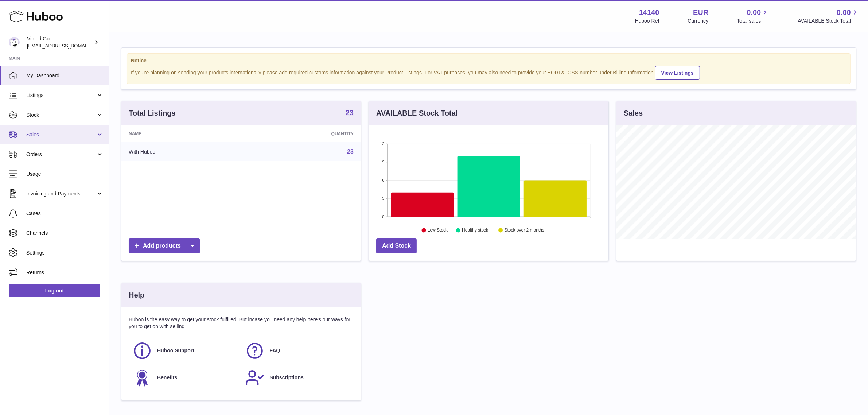 Image resolution: width=868 pixels, height=415 pixels. I want to click on span: Total sales, so click(753, 20).